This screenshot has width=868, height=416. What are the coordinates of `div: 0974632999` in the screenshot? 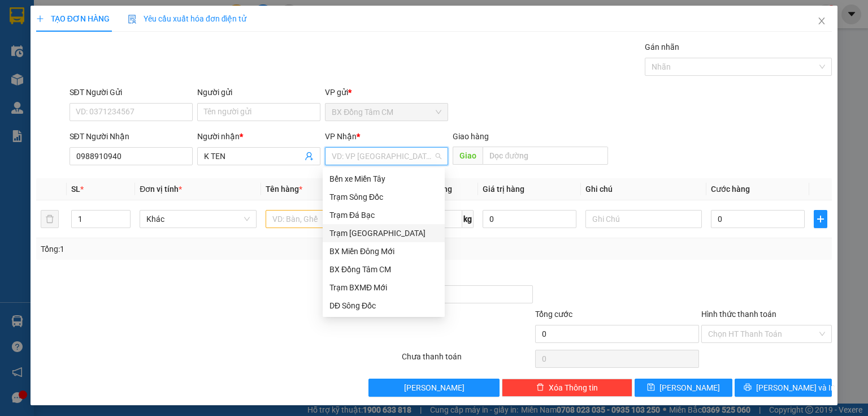 It's located at (131, 58).